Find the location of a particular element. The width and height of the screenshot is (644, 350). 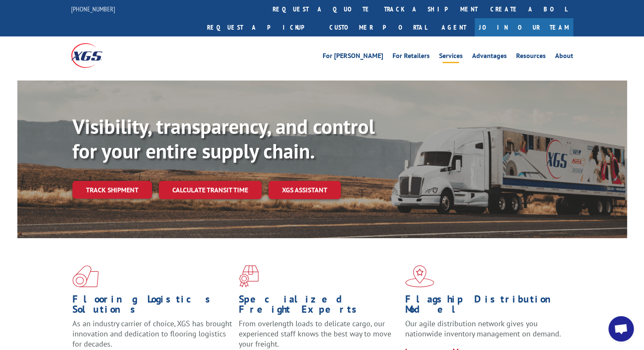

a: Advantages is located at coordinates (490, 57).